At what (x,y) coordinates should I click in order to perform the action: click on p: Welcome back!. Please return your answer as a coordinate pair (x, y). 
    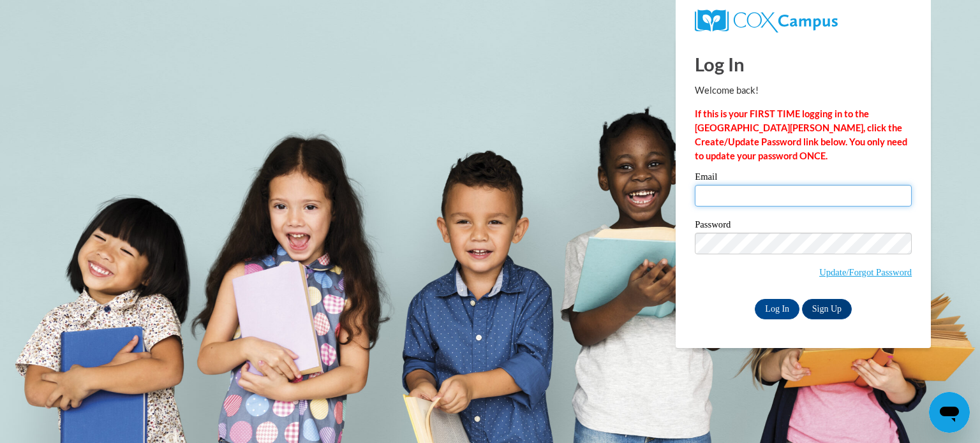
    Looking at the image, I should click on (803, 91).